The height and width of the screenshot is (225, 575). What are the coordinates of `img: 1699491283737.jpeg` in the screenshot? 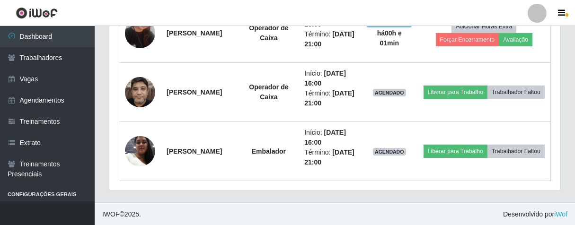 It's located at (140, 151).